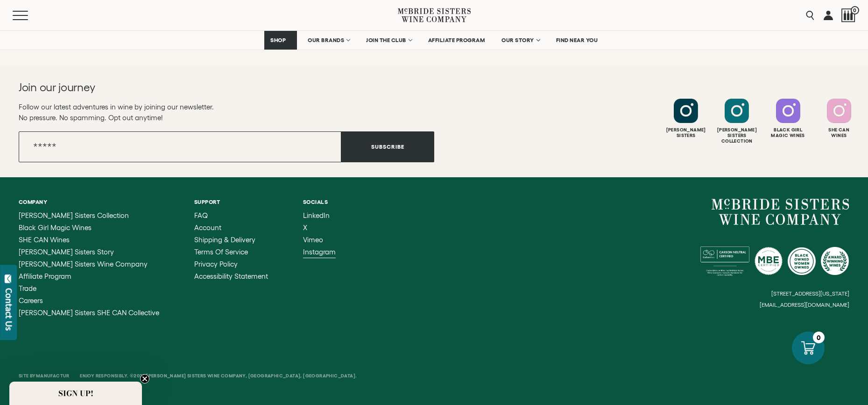 This screenshot has width=868, height=405. I want to click on a: AFFILIATE PROGRAM, so click(457, 40).